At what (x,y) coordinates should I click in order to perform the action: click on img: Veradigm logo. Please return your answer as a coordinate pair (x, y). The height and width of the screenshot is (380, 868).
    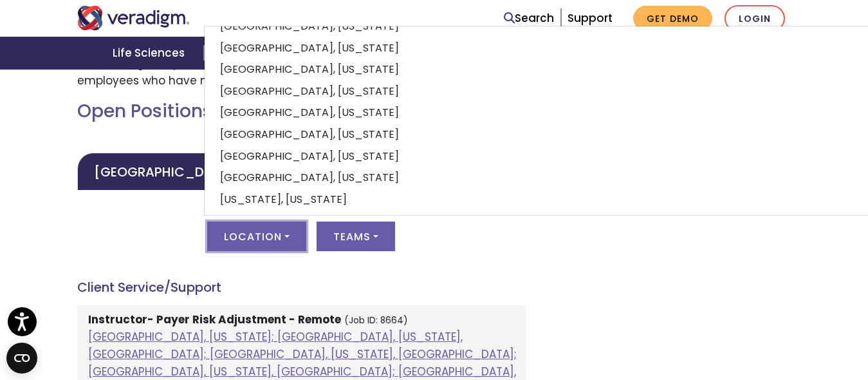
    Looking at the image, I should click on (133, 18).